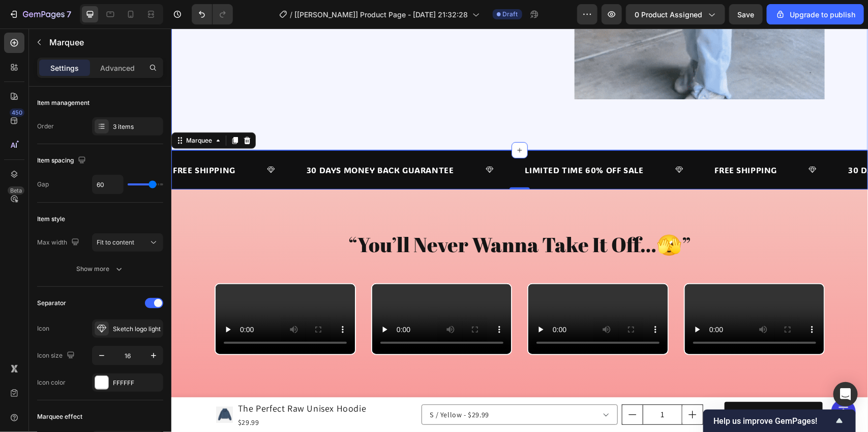  I want to click on span: Save, so click(746, 14).